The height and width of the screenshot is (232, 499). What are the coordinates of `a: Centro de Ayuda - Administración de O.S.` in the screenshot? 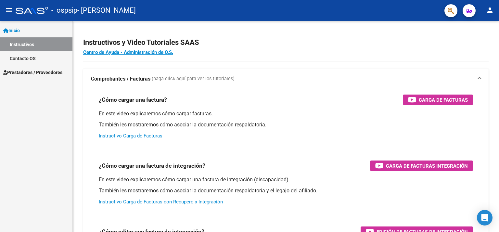 It's located at (128, 52).